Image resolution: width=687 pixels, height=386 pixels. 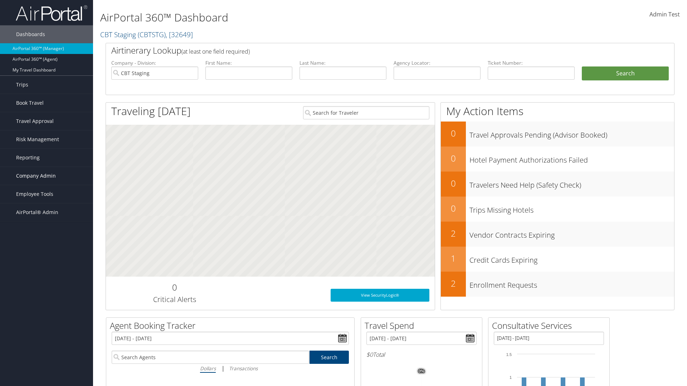 What do you see at coordinates (215, 52) in the screenshot?
I see `span: (at least one field required)` at bounding box center [215, 52].